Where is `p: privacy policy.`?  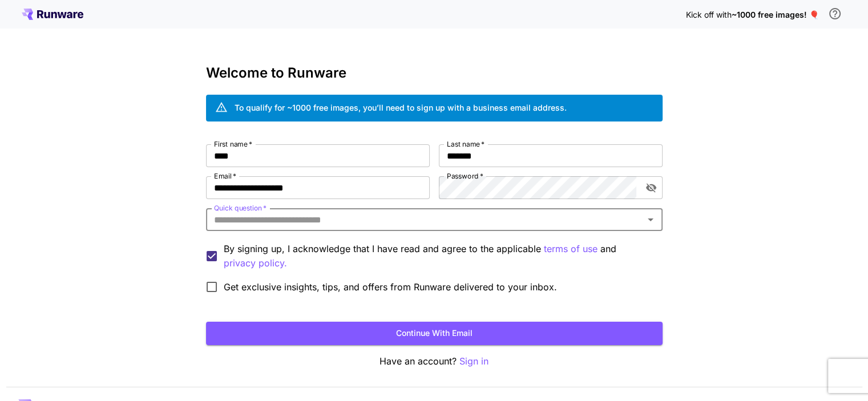 p: privacy policy. is located at coordinates (255, 263).